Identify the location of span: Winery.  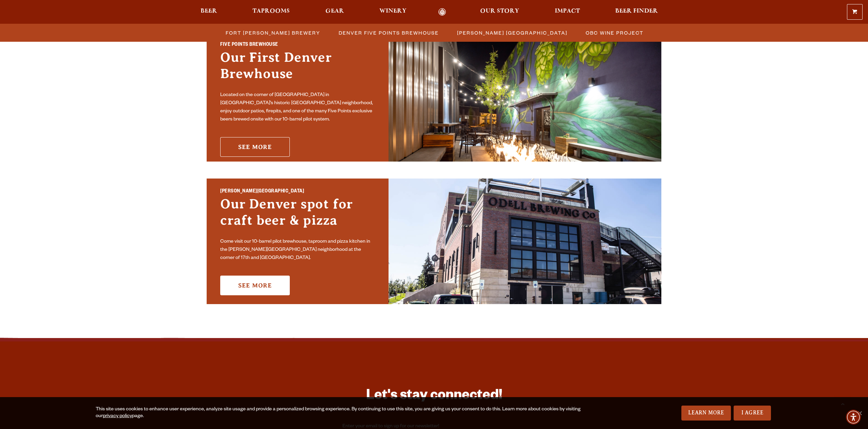
(393, 11).